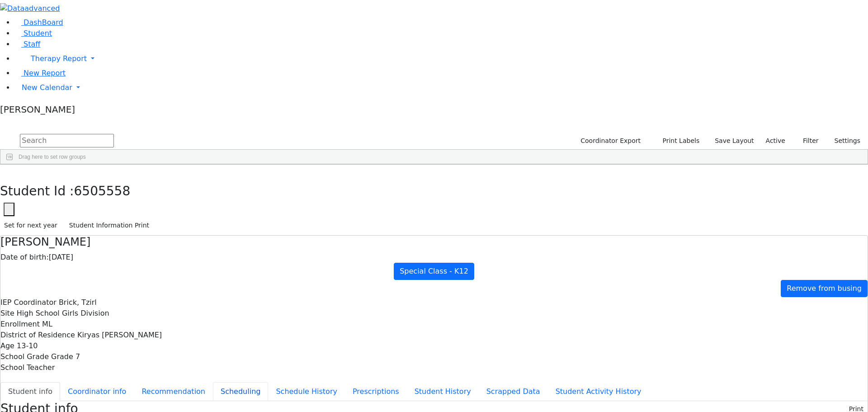  What do you see at coordinates (734, 140) in the screenshot?
I see `button: Save Layout` at bounding box center [734, 140].